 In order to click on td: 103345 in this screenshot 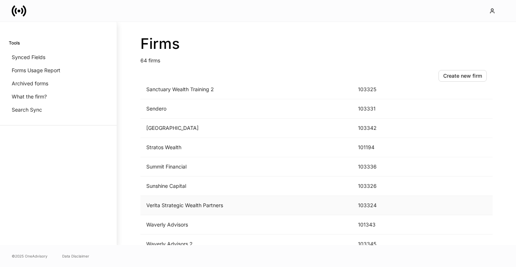, I will do `click(380, 244)`.